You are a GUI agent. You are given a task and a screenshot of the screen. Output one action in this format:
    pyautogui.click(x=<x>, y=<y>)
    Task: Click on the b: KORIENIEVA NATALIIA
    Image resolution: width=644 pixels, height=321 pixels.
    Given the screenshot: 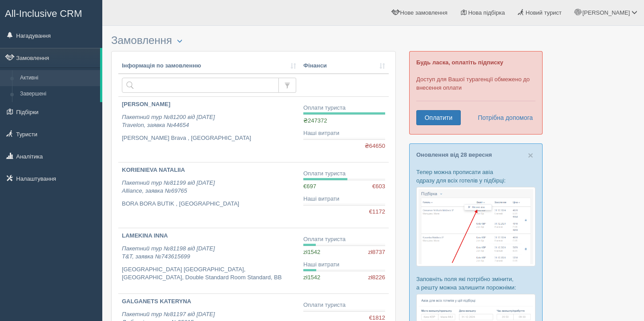 What is the action you would take?
    pyautogui.click(x=154, y=170)
    